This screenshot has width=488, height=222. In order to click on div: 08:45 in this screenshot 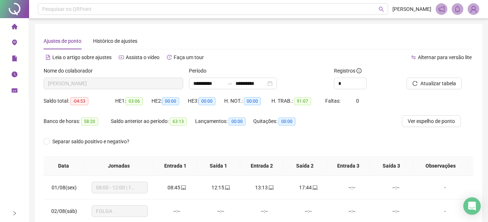, I will do `click(177, 188)`.